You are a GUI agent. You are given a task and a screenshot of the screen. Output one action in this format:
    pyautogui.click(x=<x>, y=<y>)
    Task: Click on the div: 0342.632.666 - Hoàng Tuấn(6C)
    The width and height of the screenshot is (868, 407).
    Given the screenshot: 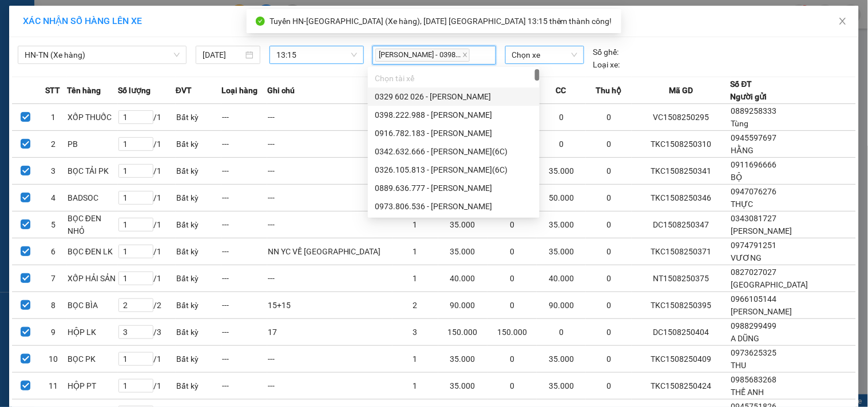 What is the action you would take?
    pyautogui.click(x=453, y=152)
    